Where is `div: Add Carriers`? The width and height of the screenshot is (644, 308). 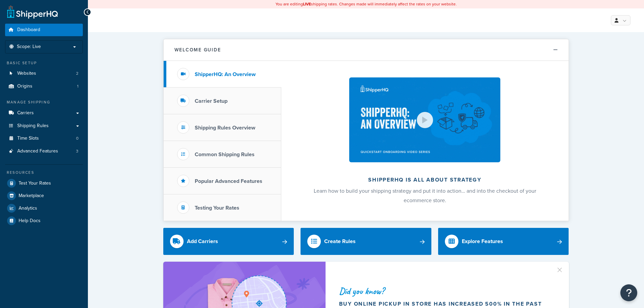
div: Add Carriers is located at coordinates (203, 242).